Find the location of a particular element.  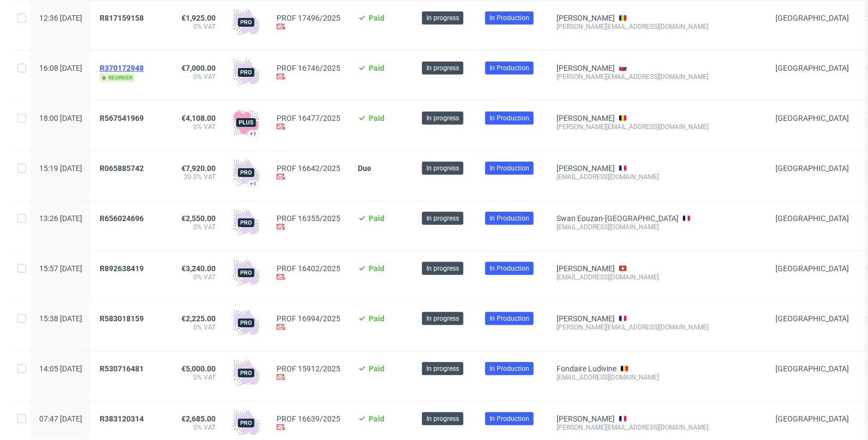

a: R370172948 is located at coordinates (123, 68).